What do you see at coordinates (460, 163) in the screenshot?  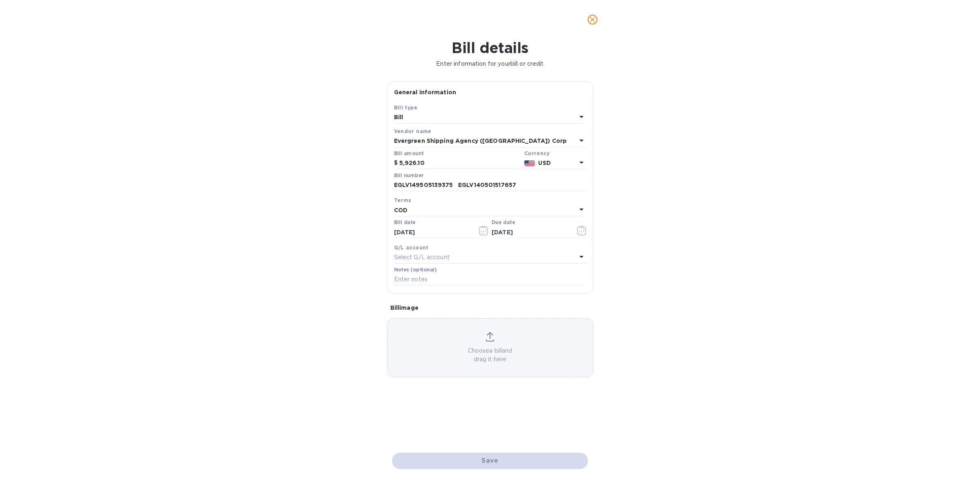 I see `input: $ Enter bill amount` at bounding box center [460, 163].